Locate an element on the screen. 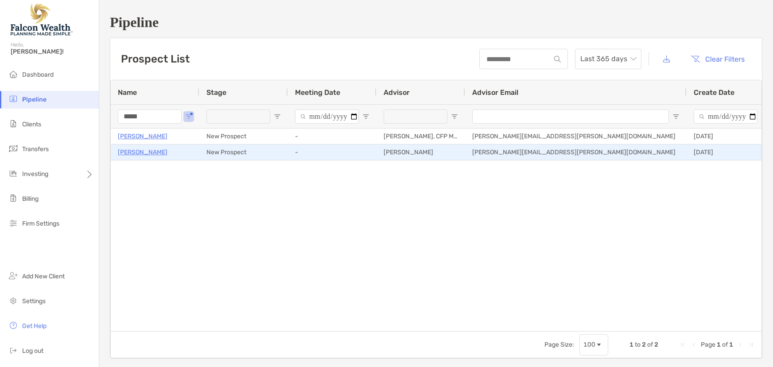 The width and height of the screenshot is (773, 367). span: Settings is located at coordinates (34, 301).